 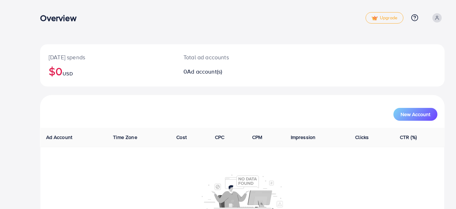 What do you see at coordinates (385, 18) in the screenshot?
I see `a: tickUpgrade` at bounding box center [385, 18].